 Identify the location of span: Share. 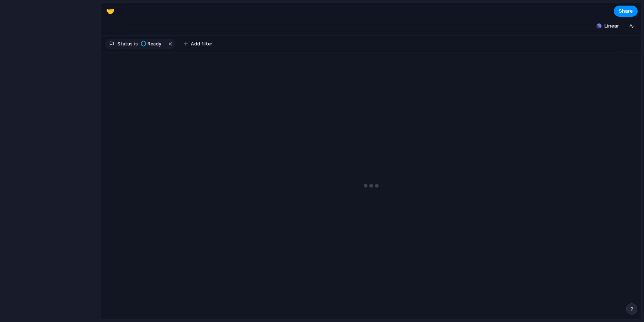
(626, 11).